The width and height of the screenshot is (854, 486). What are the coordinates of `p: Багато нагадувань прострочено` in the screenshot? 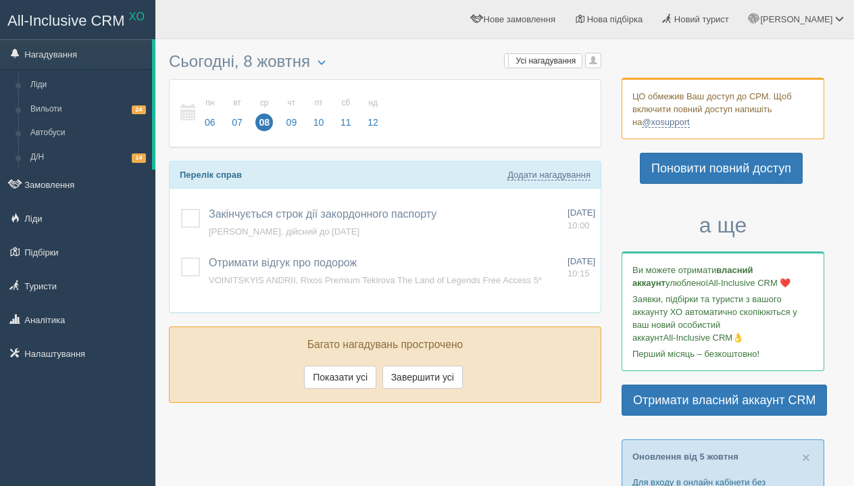 It's located at (385, 344).